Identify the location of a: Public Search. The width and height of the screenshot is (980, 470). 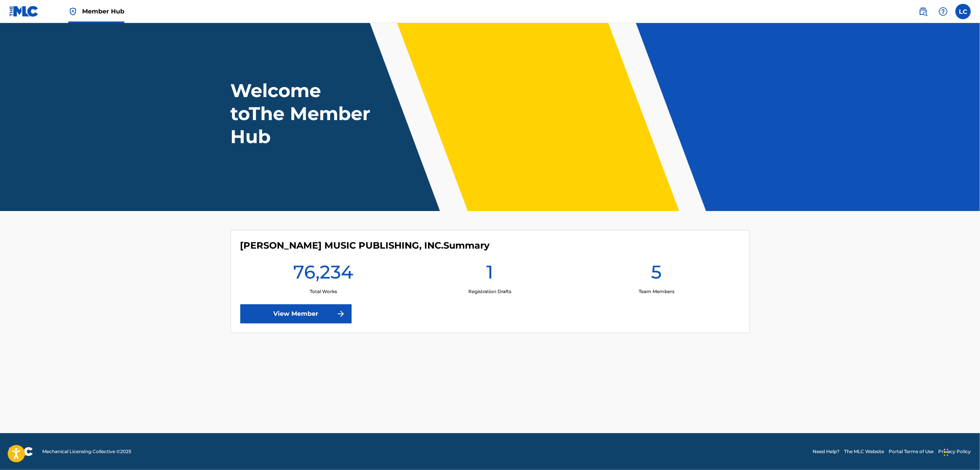
(923, 11).